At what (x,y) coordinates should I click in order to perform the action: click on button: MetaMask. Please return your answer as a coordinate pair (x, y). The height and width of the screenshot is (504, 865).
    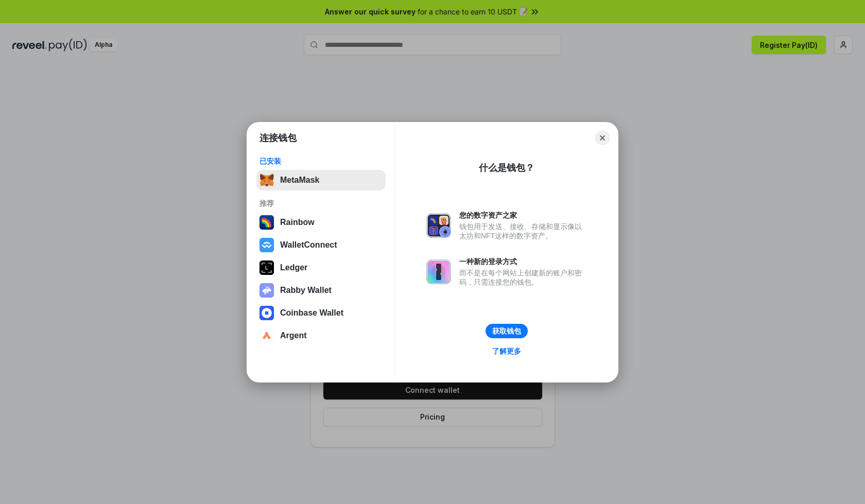
    Looking at the image, I should click on (321, 180).